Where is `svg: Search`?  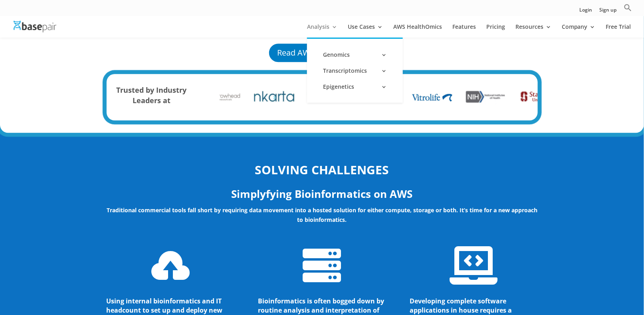
svg: Search is located at coordinates (628, 8).